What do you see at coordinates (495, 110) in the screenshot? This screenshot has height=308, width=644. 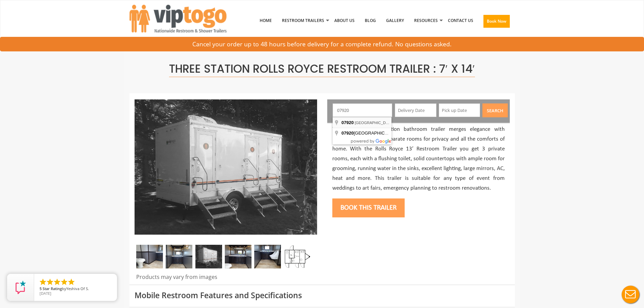 I see `button: Search` at bounding box center [495, 110].